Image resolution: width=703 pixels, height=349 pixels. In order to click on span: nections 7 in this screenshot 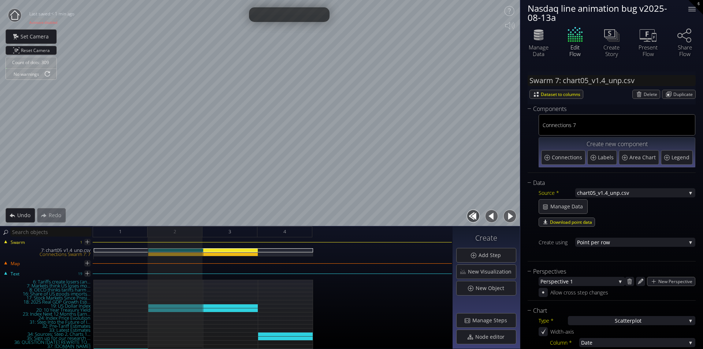, I will do `click(621, 125)`.